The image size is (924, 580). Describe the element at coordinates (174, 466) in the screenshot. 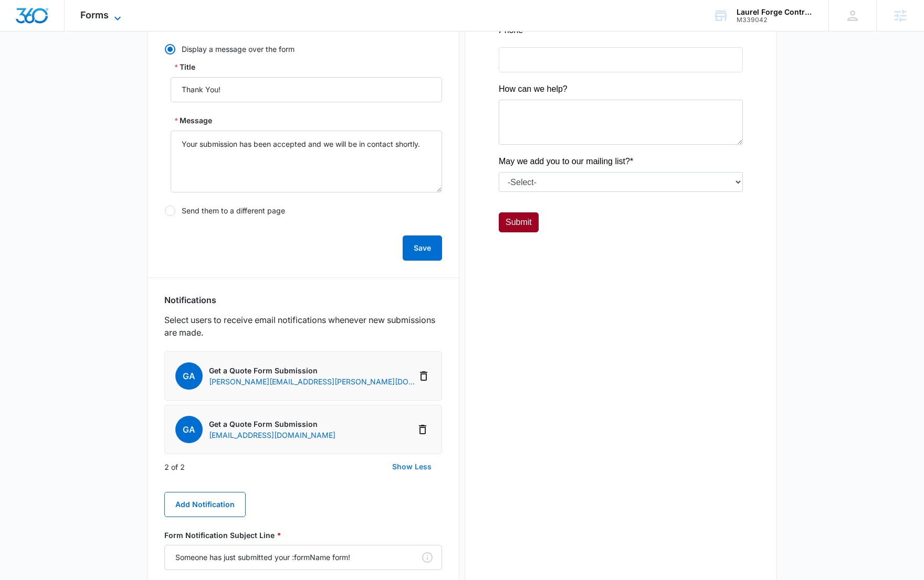

I see `p: 2 of 2` at that location.